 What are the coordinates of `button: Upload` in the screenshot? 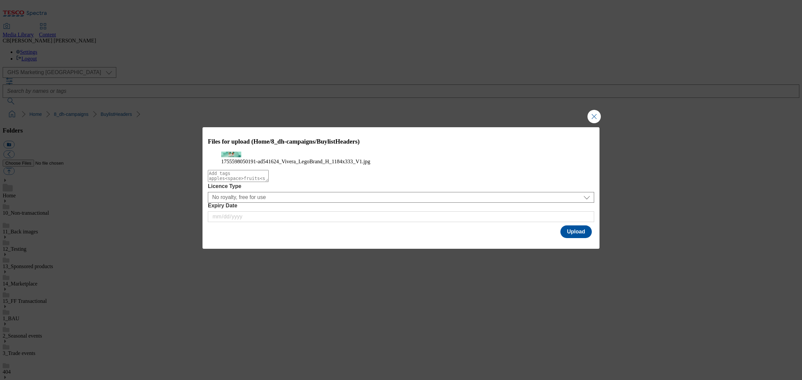 It's located at (576, 232).